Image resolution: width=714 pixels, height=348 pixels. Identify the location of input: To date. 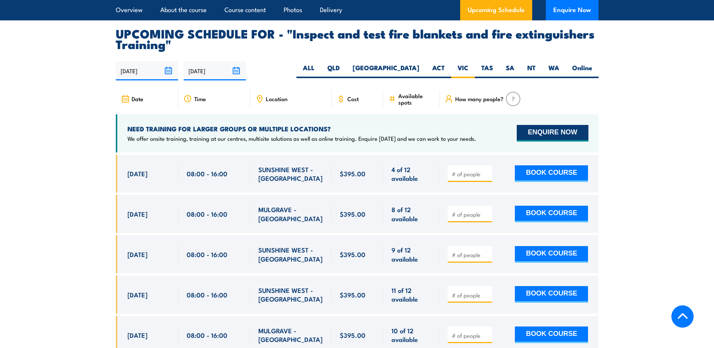
(215, 71).